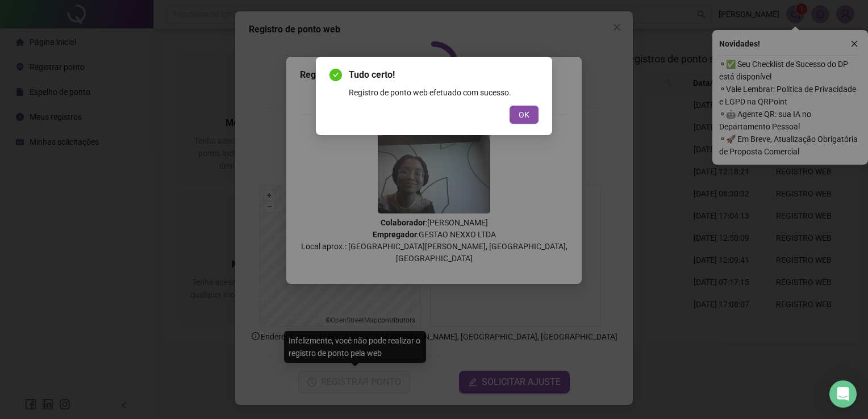  What do you see at coordinates (524, 114) in the screenshot?
I see `button: OK` at bounding box center [524, 114].